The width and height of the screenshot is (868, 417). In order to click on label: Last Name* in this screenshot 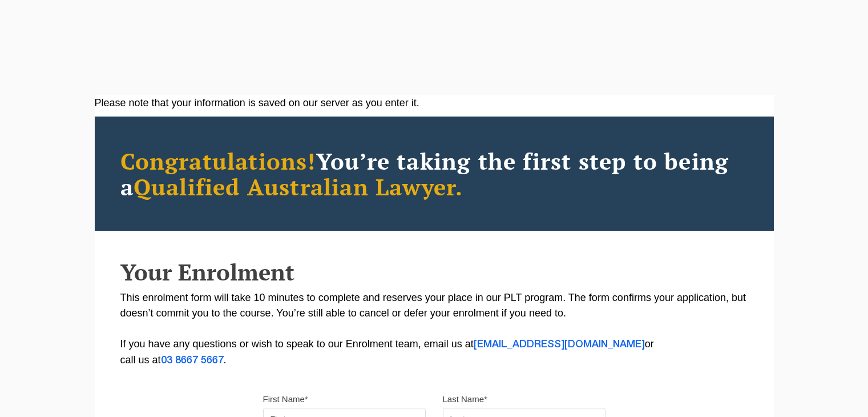, I will do `click(465, 399)`.